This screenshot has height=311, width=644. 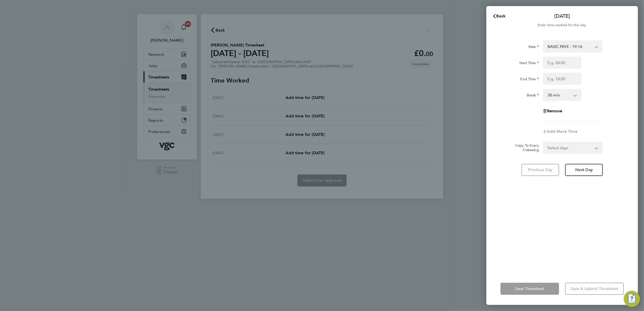 What do you see at coordinates (501, 16) in the screenshot?
I see `span: Back` at bounding box center [501, 16].